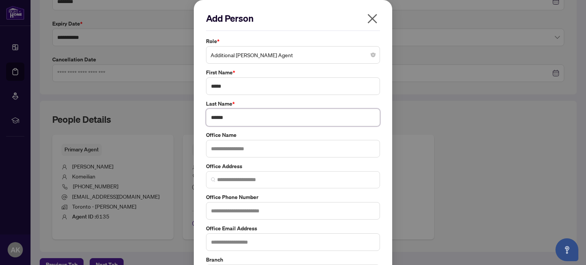 Image resolution: width=586 pixels, height=265 pixels. Describe the element at coordinates (293, 197) in the screenshot. I see `label: Office Phone Number` at that location.